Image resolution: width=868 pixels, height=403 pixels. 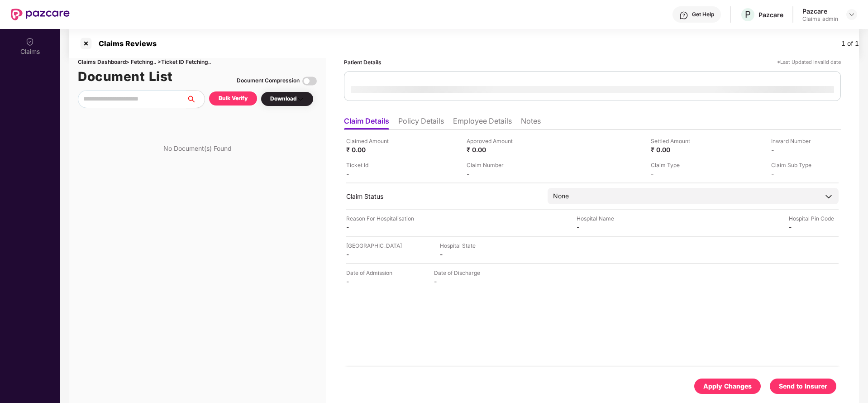 I want to click on div: Claims Reviews, so click(x=125, y=43).